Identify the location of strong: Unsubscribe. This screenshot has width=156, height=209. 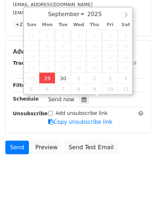
(30, 113).